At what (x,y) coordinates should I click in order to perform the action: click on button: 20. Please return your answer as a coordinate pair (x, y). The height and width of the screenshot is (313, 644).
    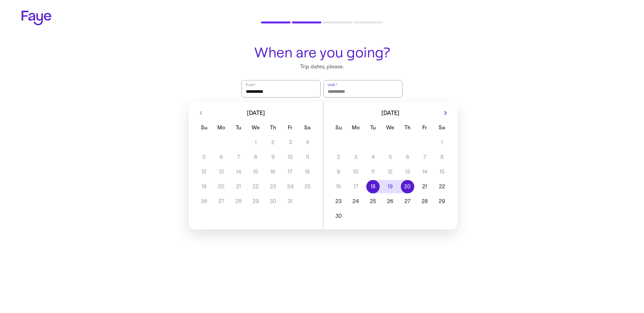
    Looking at the image, I should click on (407, 187).